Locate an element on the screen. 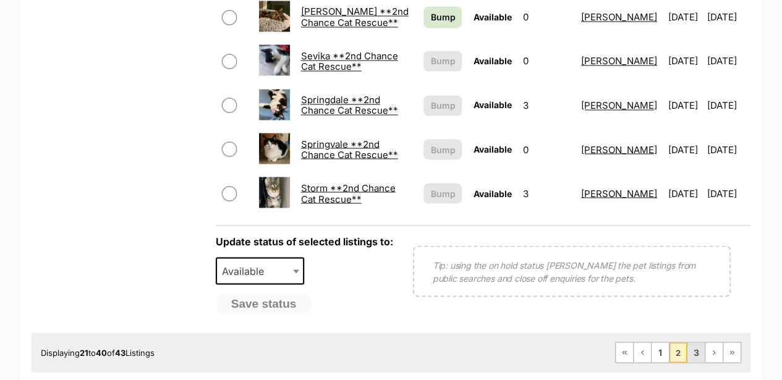  img: Springvale **2nd Chance Cat Rescue** is located at coordinates (274, 148).